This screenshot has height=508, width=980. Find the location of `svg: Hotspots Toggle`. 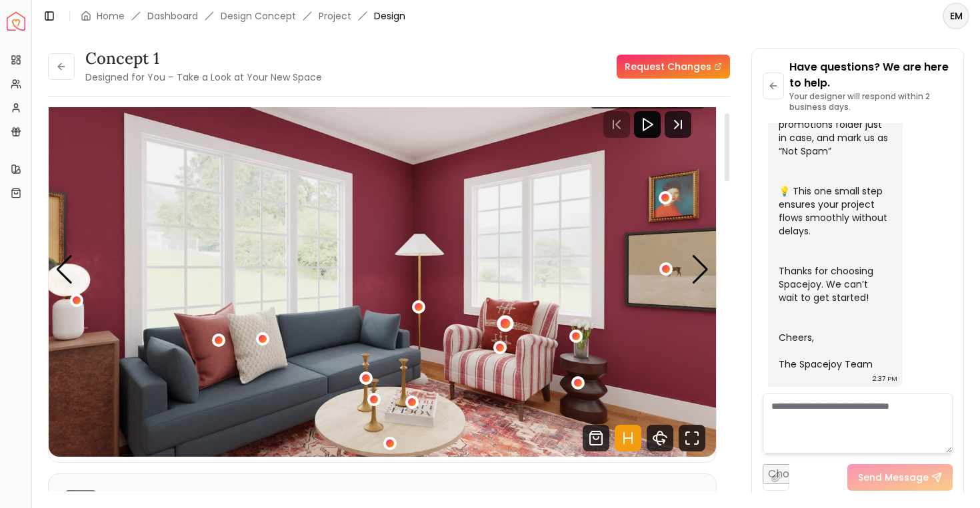

svg: Hotspots Toggle is located at coordinates (628, 438).